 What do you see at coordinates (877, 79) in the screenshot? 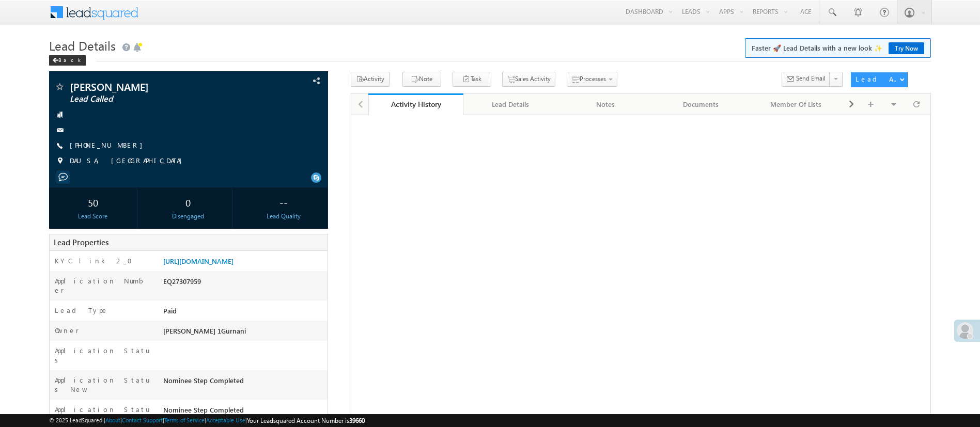
I see `div: Lead Actions` at bounding box center [877, 79].